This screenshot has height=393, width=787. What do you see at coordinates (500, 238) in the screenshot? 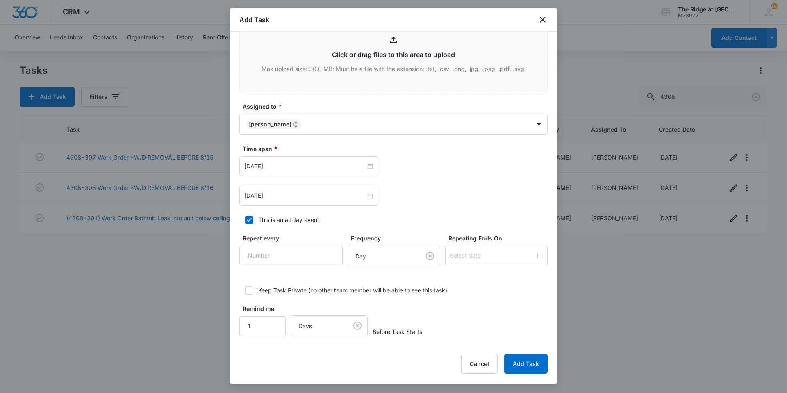
I see `label: Repeating Ends On` at bounding box center [500, 238].